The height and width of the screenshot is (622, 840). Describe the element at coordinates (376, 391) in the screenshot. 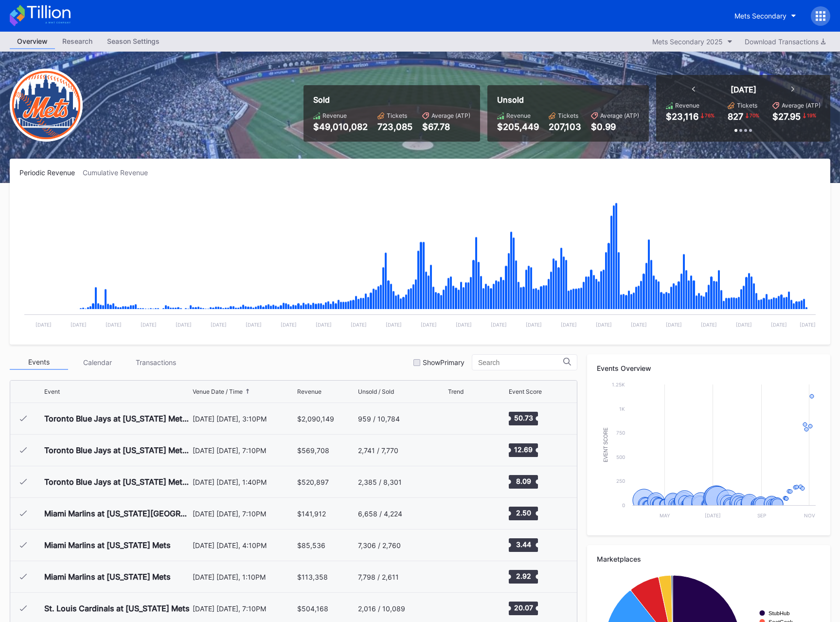

I see `div: Unsold / Sold` at that location.